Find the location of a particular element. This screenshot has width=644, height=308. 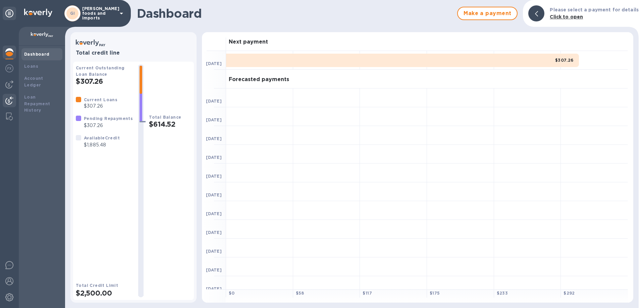

div: Unpin categories is located at coordinates (10, 13).